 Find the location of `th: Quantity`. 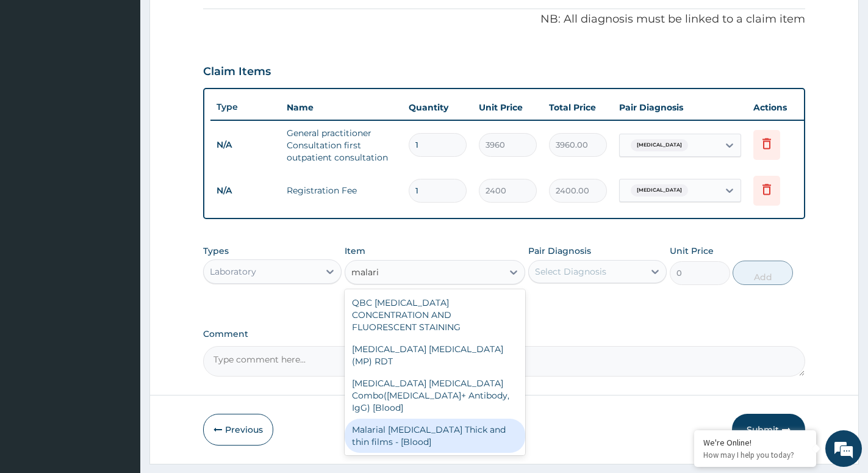

th: Quantity is located at coordinates (437, 107).